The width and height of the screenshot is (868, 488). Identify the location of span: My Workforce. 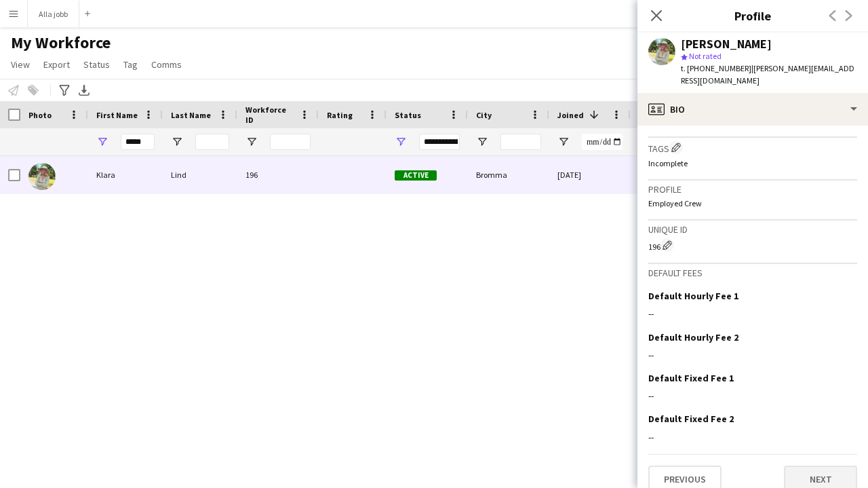
(60, 43).